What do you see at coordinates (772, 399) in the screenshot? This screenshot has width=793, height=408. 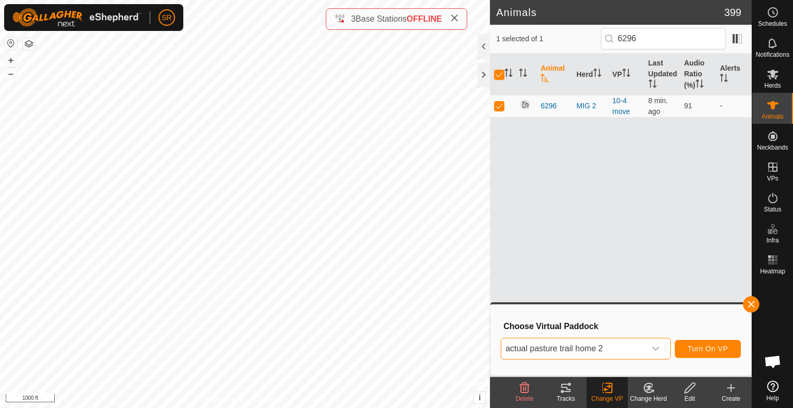 I see `span: Help` at bounding box center [772, 399].